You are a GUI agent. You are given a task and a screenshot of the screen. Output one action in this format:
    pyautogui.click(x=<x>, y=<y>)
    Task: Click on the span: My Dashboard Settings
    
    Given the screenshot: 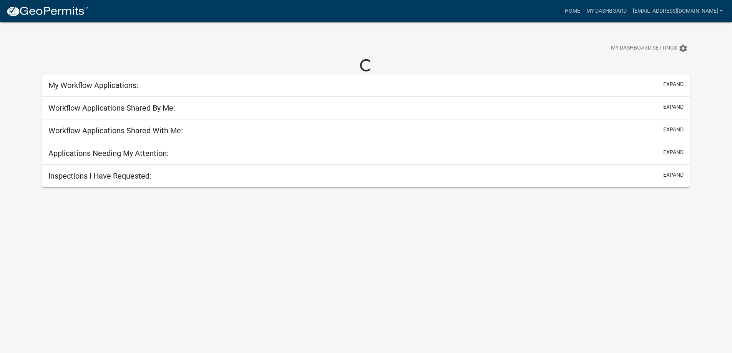 What is the action you would take?
    pyautogui.click(x=644, y=48)
    